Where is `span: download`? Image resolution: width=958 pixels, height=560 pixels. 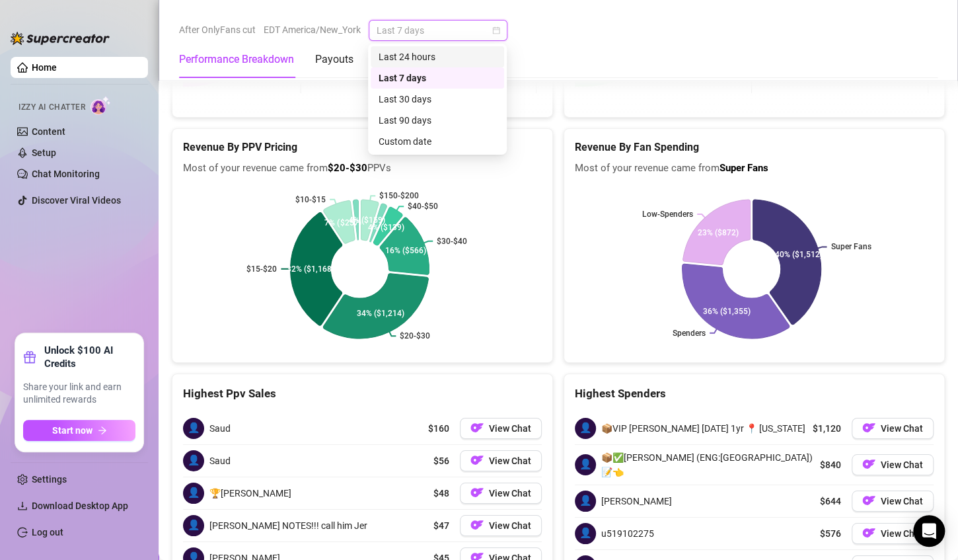
span: download is located at coordinates (23, 506).